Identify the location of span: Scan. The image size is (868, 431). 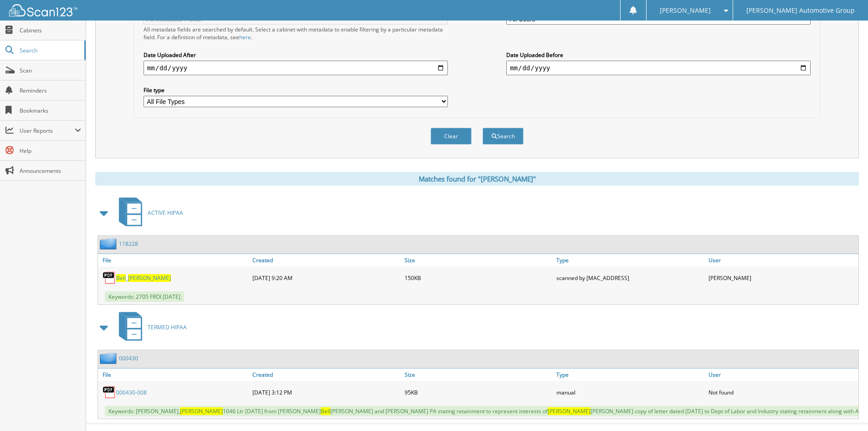
(50, 70).